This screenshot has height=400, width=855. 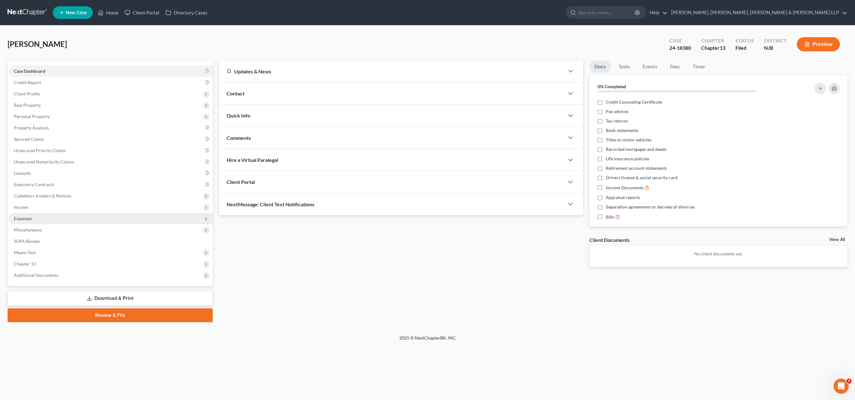 What do you see at coordinates (610, 239) in the screenshot?
I see `div: Client Documents` at bounding box center [610, 239].